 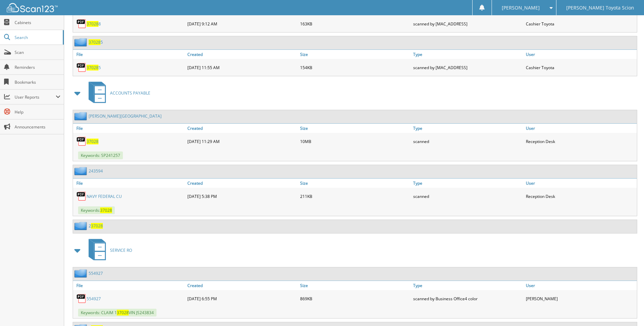 I want to click on div: Chat Widget, so click(x=627, y=310).